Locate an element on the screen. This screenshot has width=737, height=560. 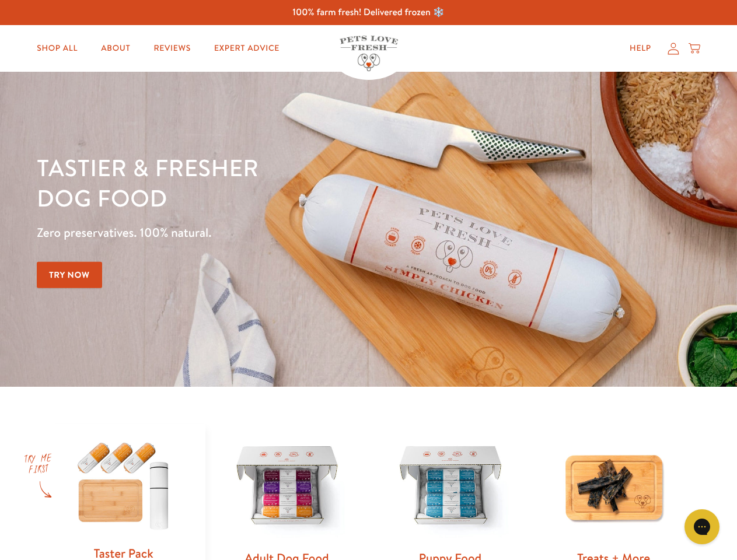
p: Zero preservatives. 100% natural. is located at coordinates (258, 233).